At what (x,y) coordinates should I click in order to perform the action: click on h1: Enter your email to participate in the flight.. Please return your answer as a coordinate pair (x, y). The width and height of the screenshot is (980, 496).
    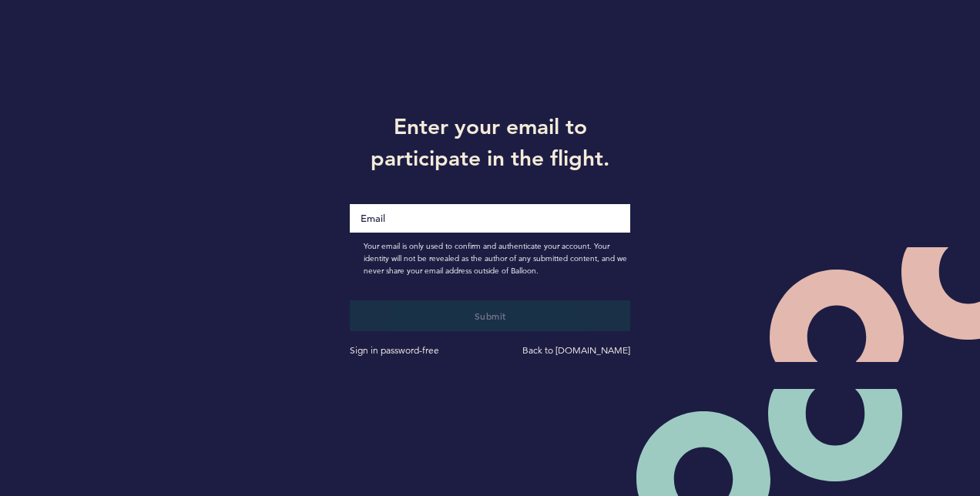
    Looking at the image, I should click on (490, 142).